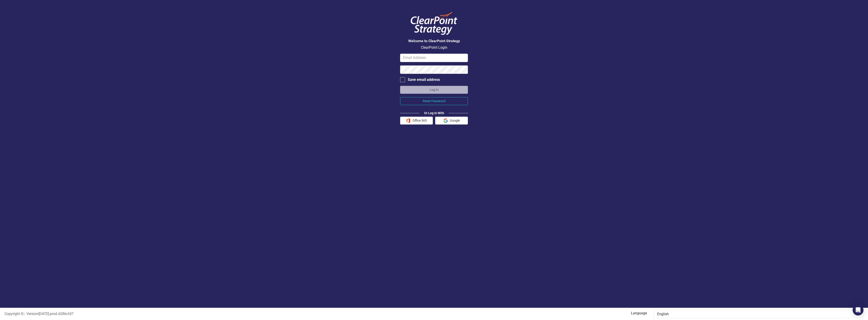 Image resolution: width=868 pixels, height=320 pixels. Describe the element at coordinates (434, 41) in the screenshot. I see `h3: Welcome to ClearPoint Strategy` at that location.